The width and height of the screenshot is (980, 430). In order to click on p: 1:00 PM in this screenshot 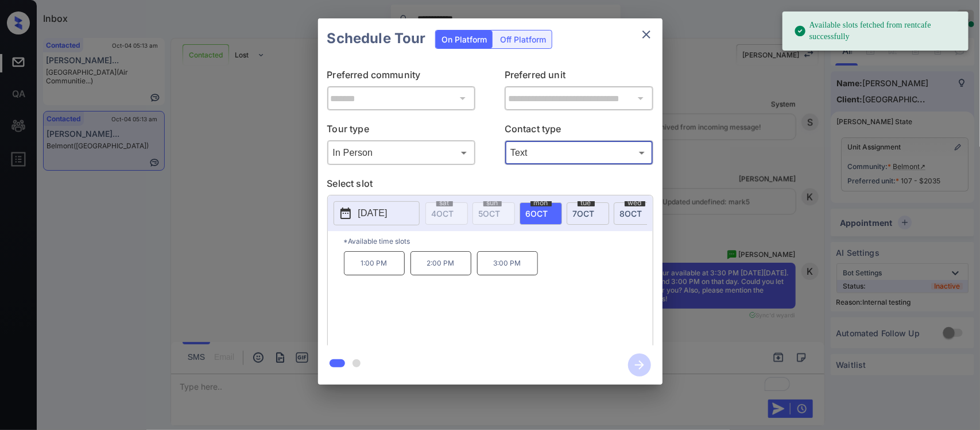, I will do `click(374, 263)`.